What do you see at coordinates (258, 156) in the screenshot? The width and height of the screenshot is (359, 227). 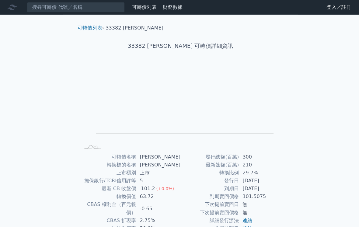 I see `td: 300` at bounding box center [258, 156].